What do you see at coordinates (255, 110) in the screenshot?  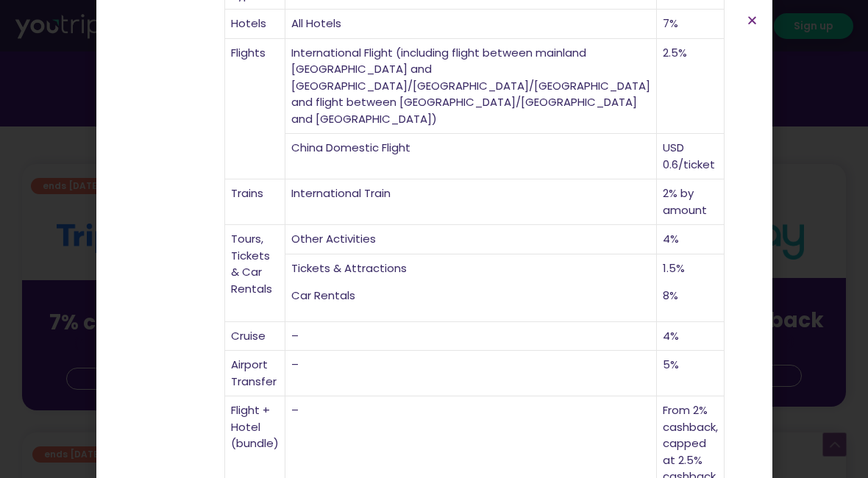 I see `td: Flights` at bounding box center [255, 110].